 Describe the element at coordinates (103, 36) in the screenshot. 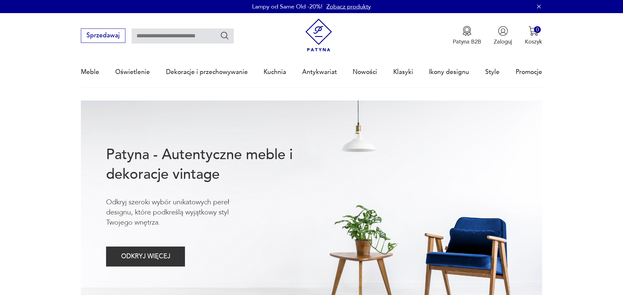

I see `a: Sprzedawaj` at that location.